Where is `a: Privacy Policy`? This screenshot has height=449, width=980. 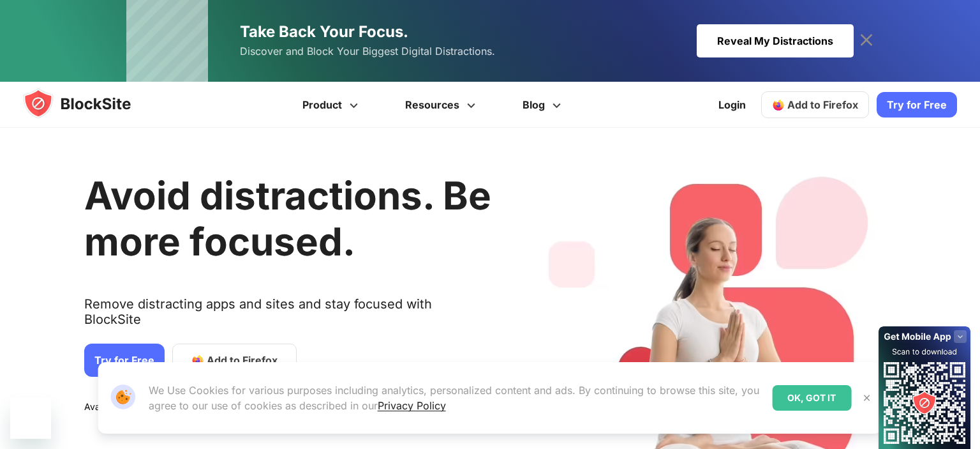
a: Privacy Policy is located at coordinates (412, 406).